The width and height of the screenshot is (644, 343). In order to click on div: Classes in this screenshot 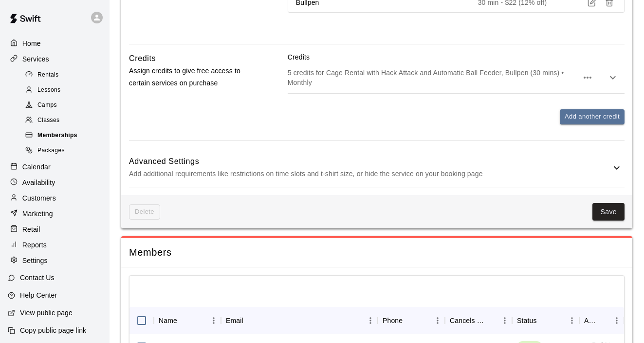, I will do `click(64, 120)`.